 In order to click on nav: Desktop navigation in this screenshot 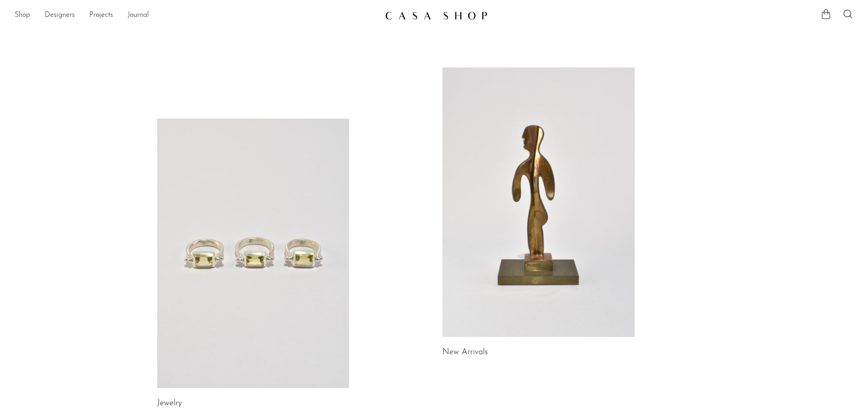, I will do `click(196, 15)`.